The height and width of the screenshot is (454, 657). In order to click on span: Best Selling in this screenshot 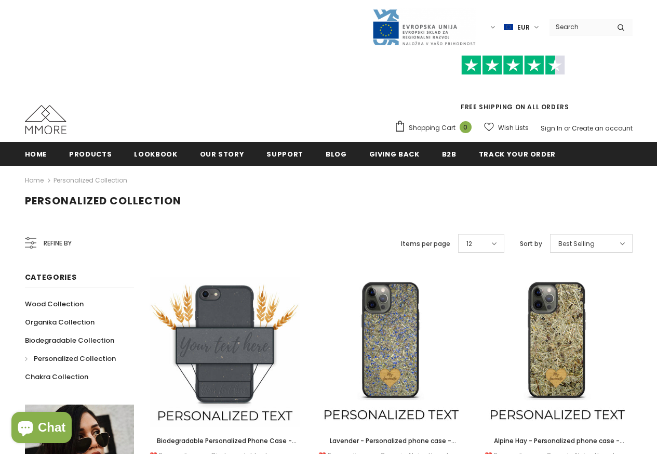, I will do `click(577, 244)`.